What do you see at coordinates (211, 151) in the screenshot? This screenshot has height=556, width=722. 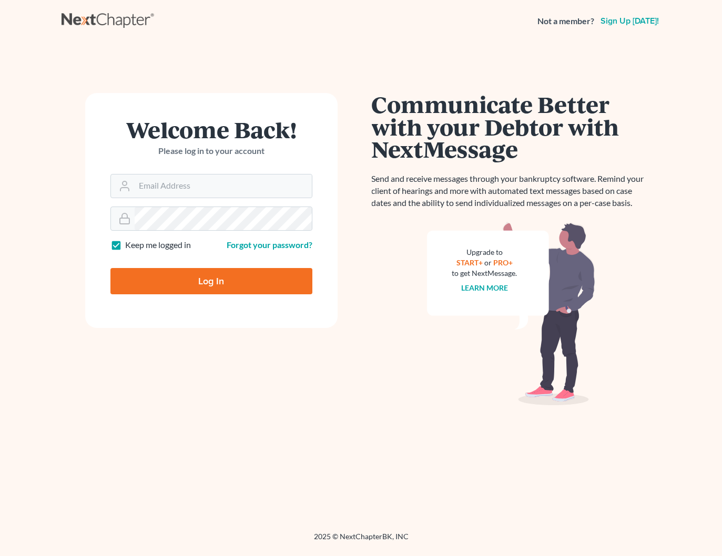 I see `p: Please log in to your account` at bounding box center [211, 151].